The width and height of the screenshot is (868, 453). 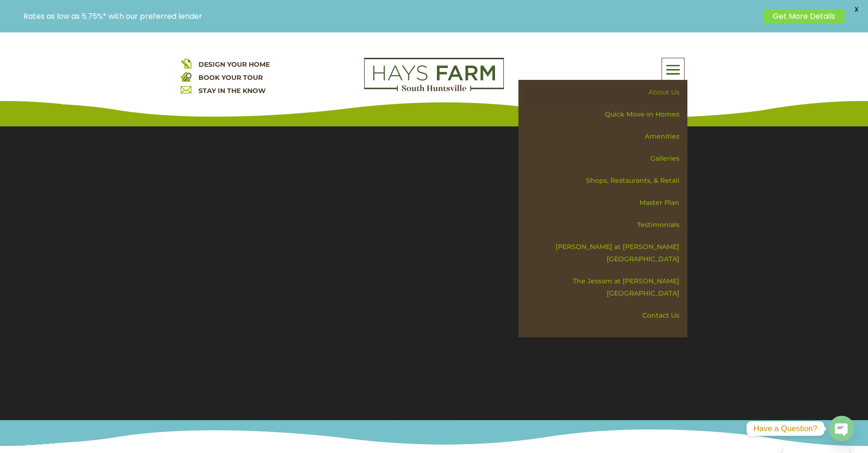 I want to click on a: BOOK YOUR TOUR, so click(x=231, y=78).